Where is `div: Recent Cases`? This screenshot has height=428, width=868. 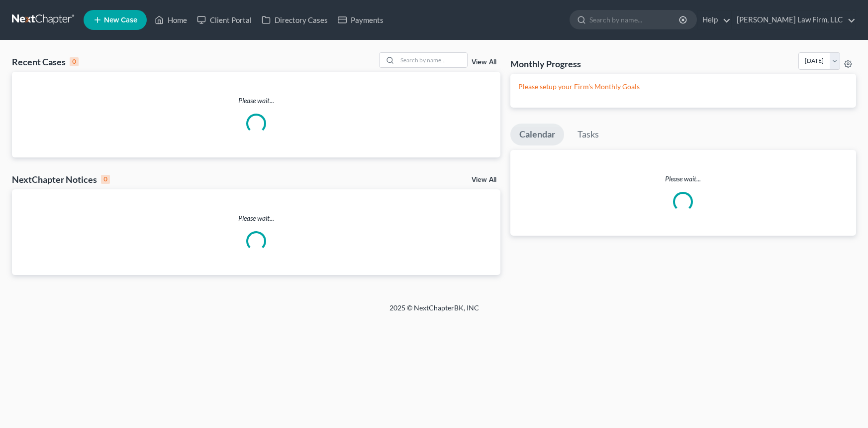 div: Recent Cases is located at coordinates (45, 62).